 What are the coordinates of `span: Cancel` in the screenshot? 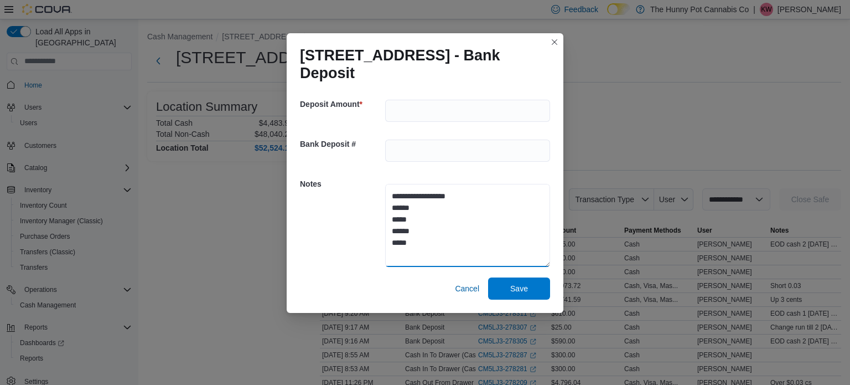 It's located at (467, 288).